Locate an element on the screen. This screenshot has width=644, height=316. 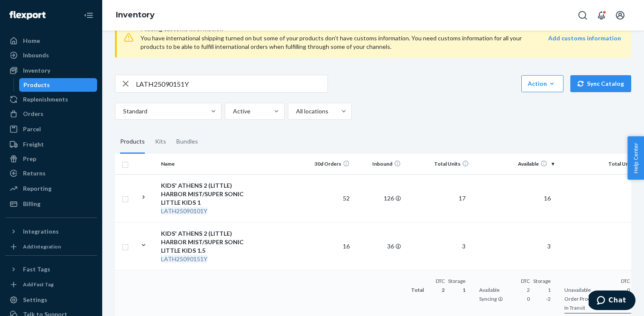
div: Add Integration is located at coordinates (42, 247).